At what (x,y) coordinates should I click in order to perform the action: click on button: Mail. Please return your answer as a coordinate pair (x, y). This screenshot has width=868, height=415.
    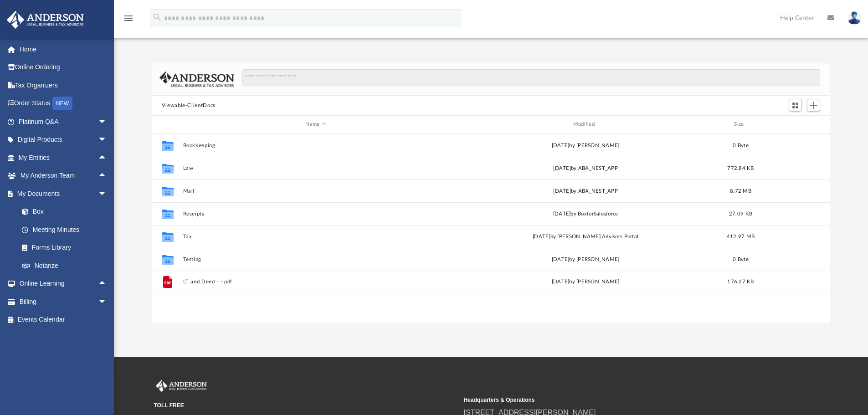
    Looking at the image, I should click on (315, 191).